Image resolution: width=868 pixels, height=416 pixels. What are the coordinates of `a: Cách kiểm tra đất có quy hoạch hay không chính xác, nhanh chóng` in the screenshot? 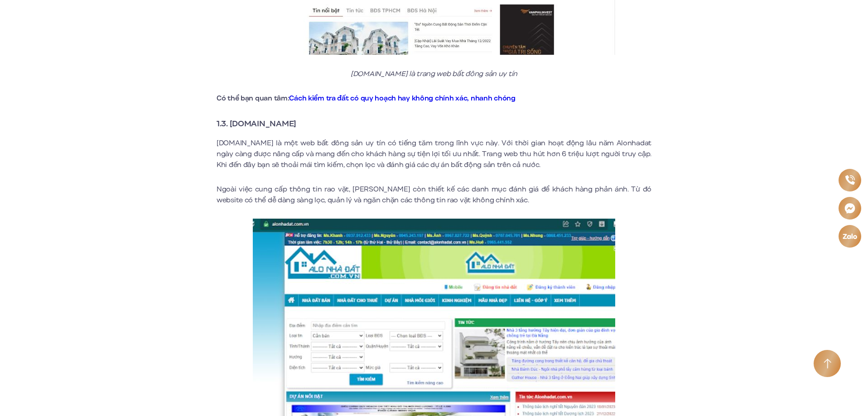 It's located at (402, 98).